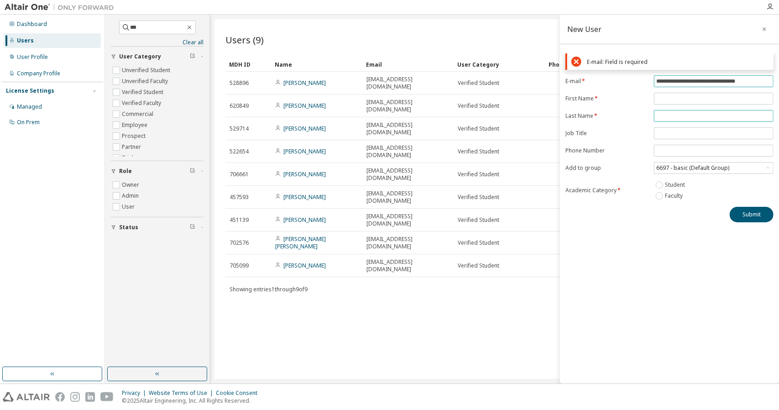  Describe the element at coordinates (182, 393) in the screenshot. I see `div: Website Terms of Use` at that location.